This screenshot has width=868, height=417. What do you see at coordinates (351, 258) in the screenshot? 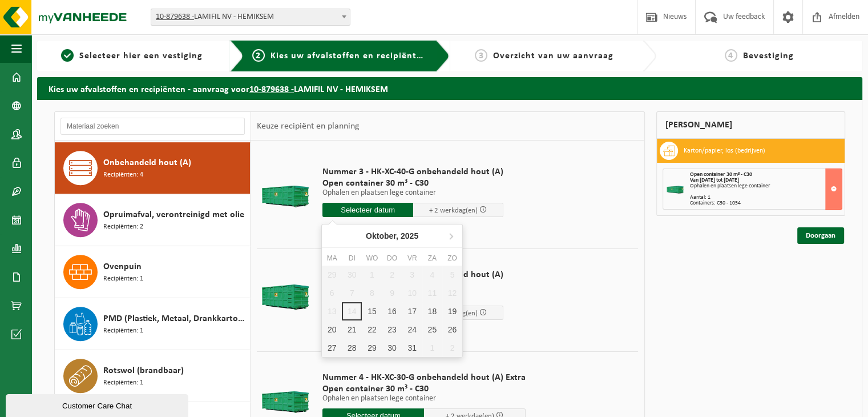
I see `div: di` at bounding box center [351, 258].